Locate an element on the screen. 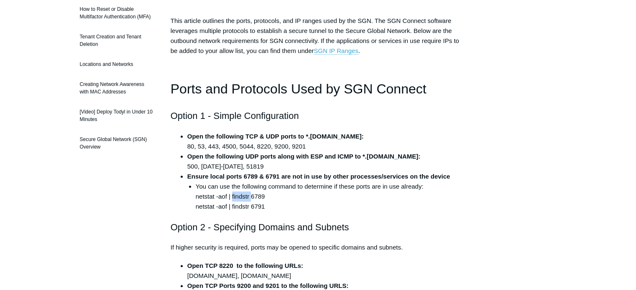 This screenshot has height=290, width=636. a: [Video] Deploy Todyl in Under 10 Minutes is located at coordinates (117, 116).